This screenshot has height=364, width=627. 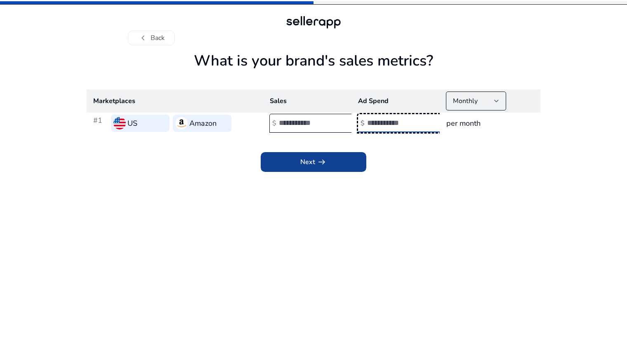 What do you see at coordinates (119, 124) in the screenshot?
I see `img: us.svg` at bounding box center [119, 124].